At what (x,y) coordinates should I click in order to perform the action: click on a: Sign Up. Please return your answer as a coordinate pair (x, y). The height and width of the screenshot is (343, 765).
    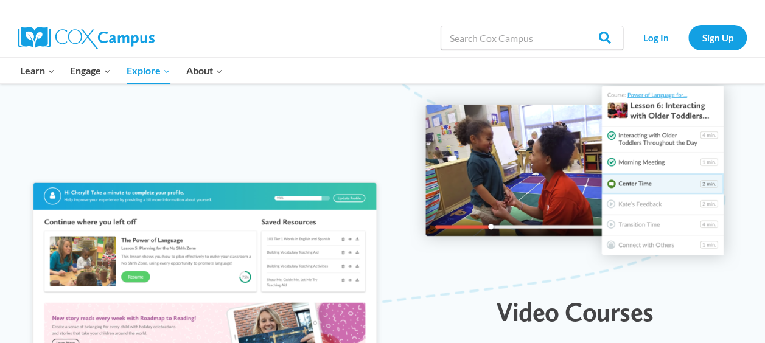
    Looking at the image, I should click on (718, 37).